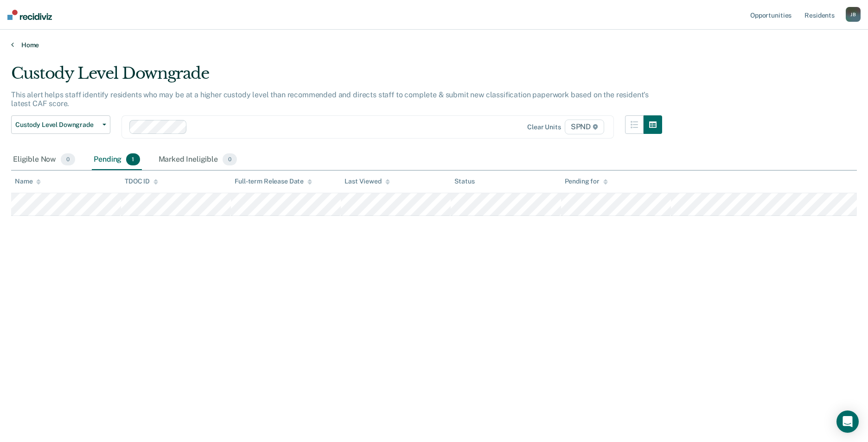 This screenshot has width=868, height=442. I want to click on div: Pending for, so click(586, 181).